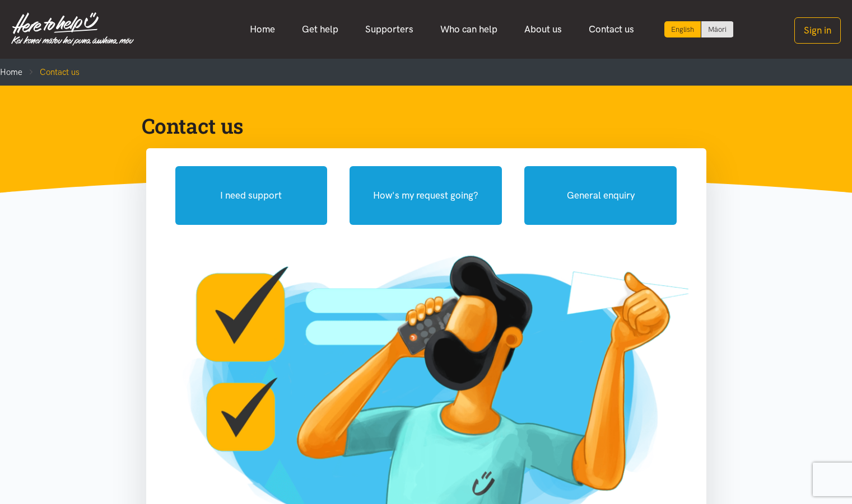 The image size is (852, 504). I want to click on li: Contact us, so click(51, 72).